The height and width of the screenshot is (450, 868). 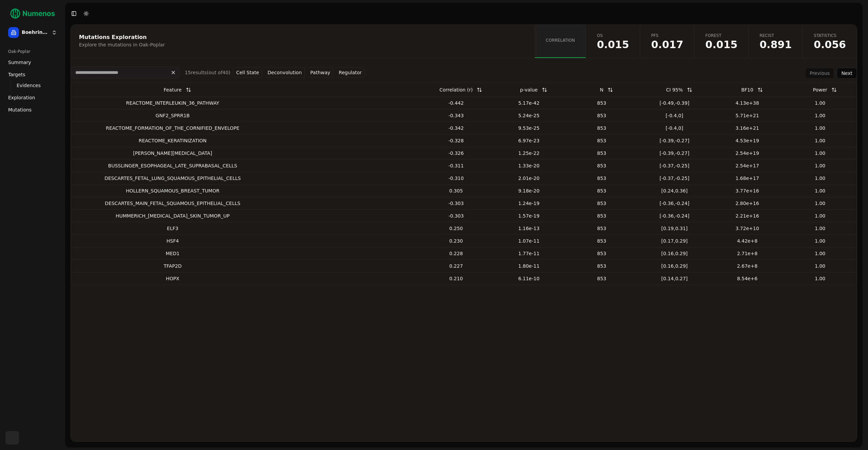 What do you see at coordinates (675, 103) in the screenshot?
I see `div: [ -0.49 , -0.39 ]` at bounding box center [675, 103].